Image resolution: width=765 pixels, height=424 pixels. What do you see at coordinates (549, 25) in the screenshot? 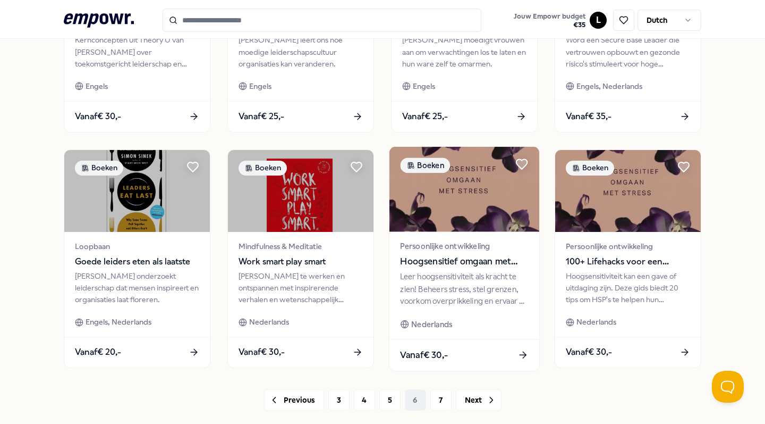
I see `span: € 35` at bounding box center [549, 25].